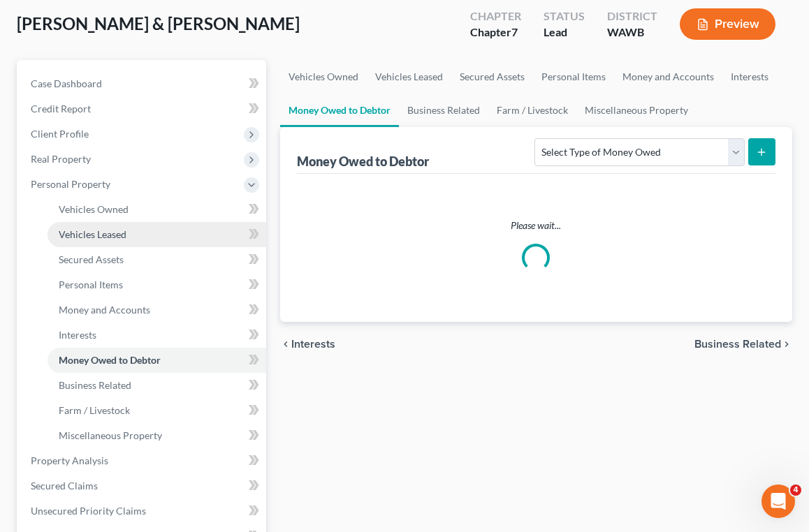  What do you see at coordinates (93, 209) in the screenshot?
I see `span: Vehicles Owned` at bounding box center [93, 209].